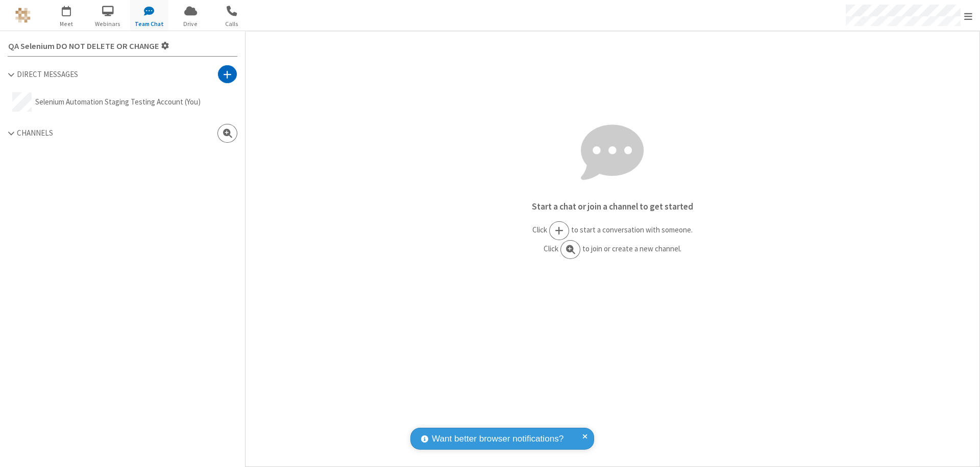 This screenshot has height=467, width=980. Describe the element at coordinates (232, 24) in the screenshot. I see `span: Calls` at that location.